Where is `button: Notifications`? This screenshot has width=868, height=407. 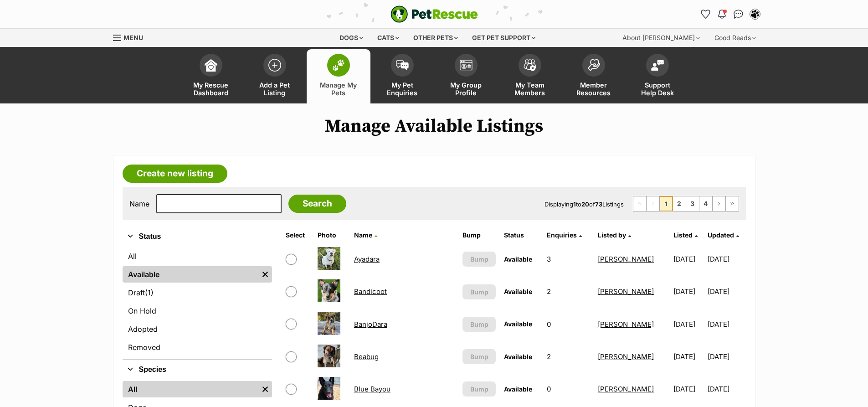
button: Notifications is located at coordinates (722, 14).